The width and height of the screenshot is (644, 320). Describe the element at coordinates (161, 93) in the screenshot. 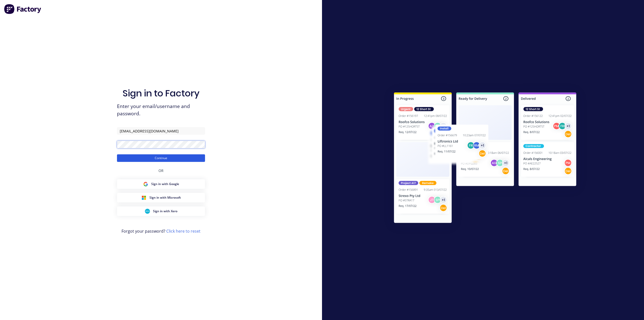

I see `h1: Sign in to Factory` at that location.